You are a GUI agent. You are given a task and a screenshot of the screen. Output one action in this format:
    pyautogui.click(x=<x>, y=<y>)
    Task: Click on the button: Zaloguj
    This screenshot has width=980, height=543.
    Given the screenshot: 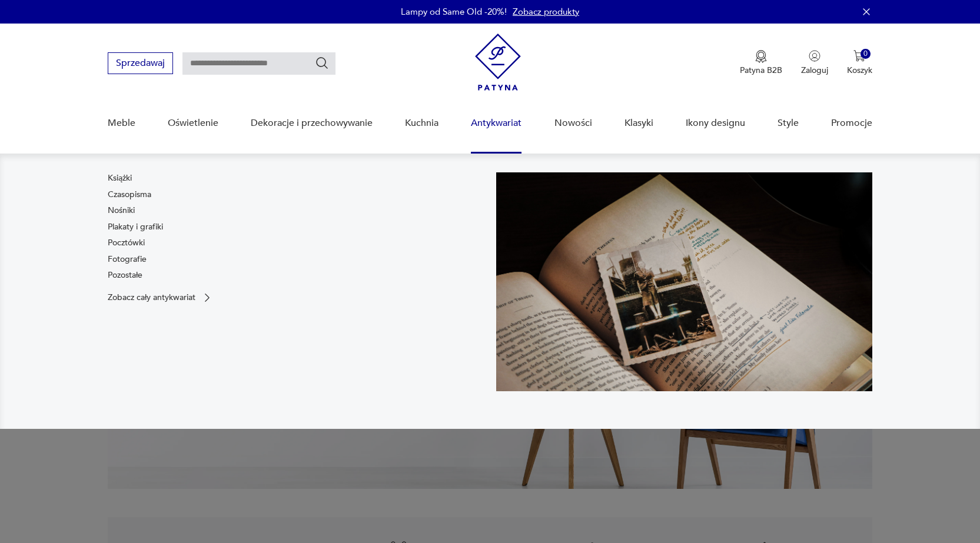 What is the action you would take?
    pyautogui.click(x=815, y=63)
    